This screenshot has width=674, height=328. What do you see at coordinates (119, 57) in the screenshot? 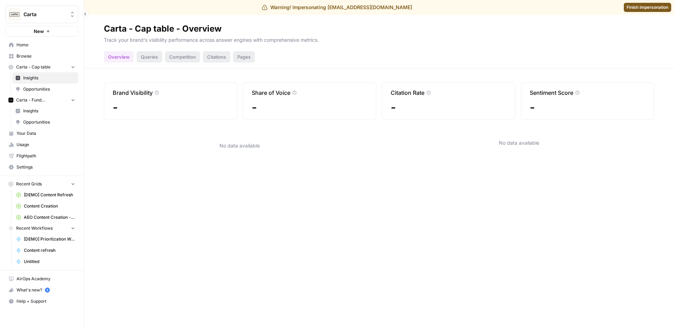
I see `div: Overview` at bounding box center [119, 57].